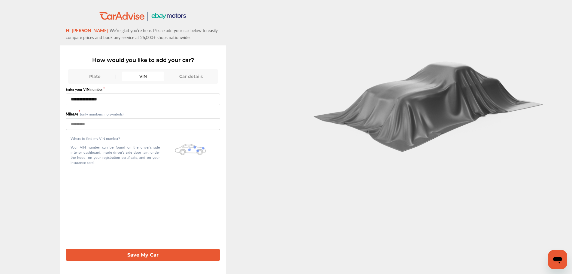 This screenshot has width=572, height=274. I want to click on p: Where to find my VIN number?, so click(115, 138).